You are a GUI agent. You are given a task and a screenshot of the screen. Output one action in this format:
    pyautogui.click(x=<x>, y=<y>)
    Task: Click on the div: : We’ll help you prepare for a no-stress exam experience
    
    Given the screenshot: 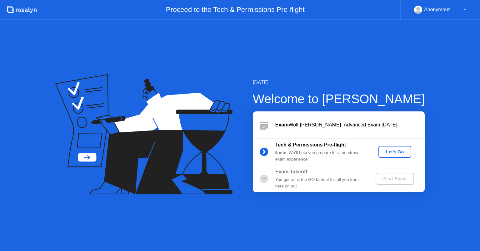 What is the action you would take?
    pyautogui.click(x=321, y=156)
    